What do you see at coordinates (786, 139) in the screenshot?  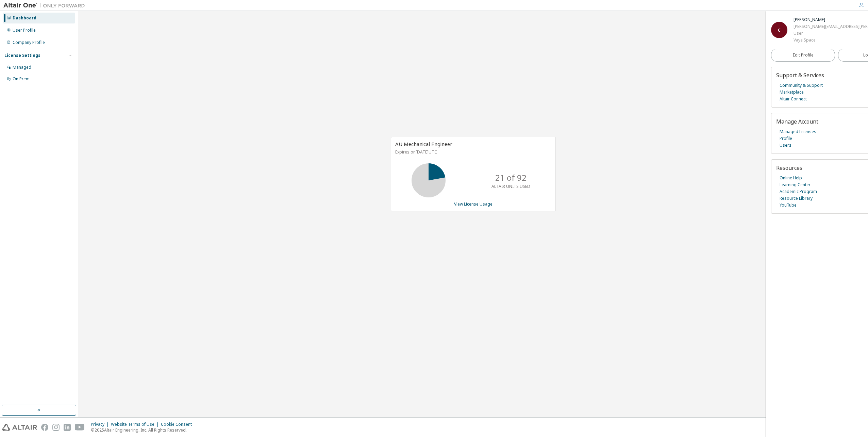 I see `a: Profile` at bounding box center [786, 139].